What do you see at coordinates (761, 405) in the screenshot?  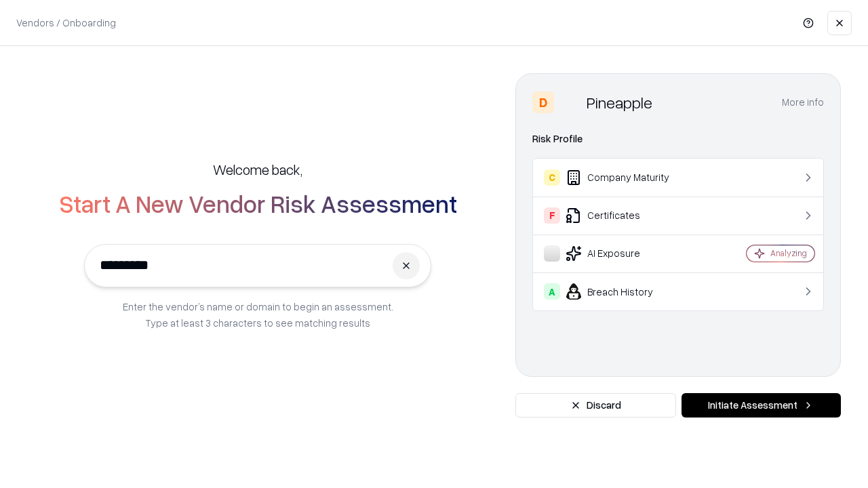 I see `button: Initiate Assessment` at bounding box center [761, 405].